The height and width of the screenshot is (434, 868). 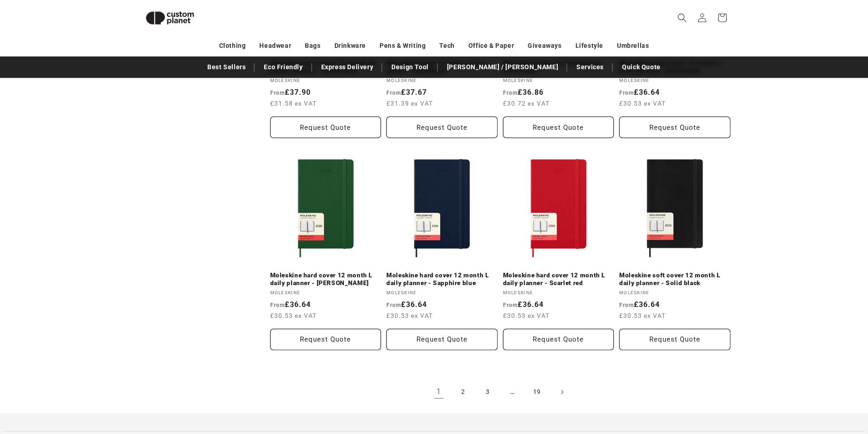 What do you see at coordinates (562, 393) in the screenshot?
I see `a: Next page` at bounding box center [562, 393].